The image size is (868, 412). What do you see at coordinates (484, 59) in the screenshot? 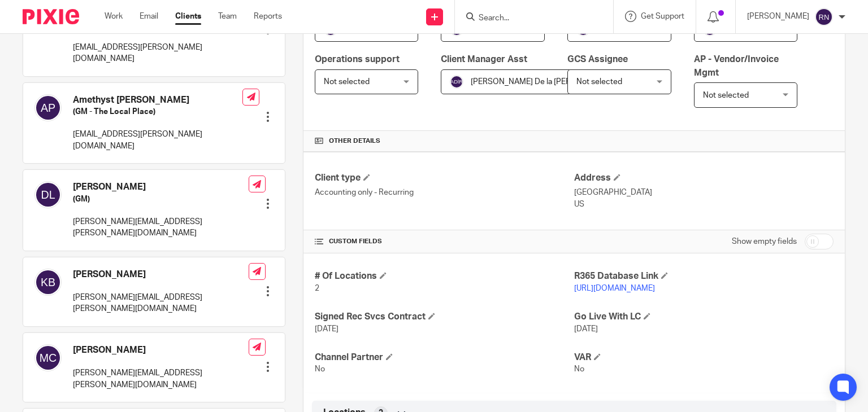
I see `span: Client Manager Asst` at bounding box center [484, 59].